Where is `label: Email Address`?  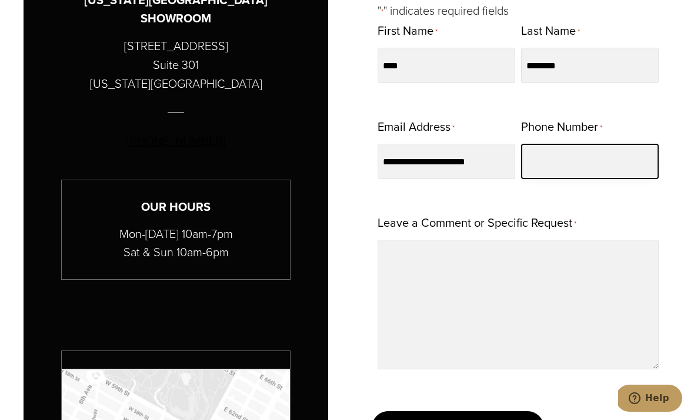
label: Email Address is located at coordinates (416, 127).